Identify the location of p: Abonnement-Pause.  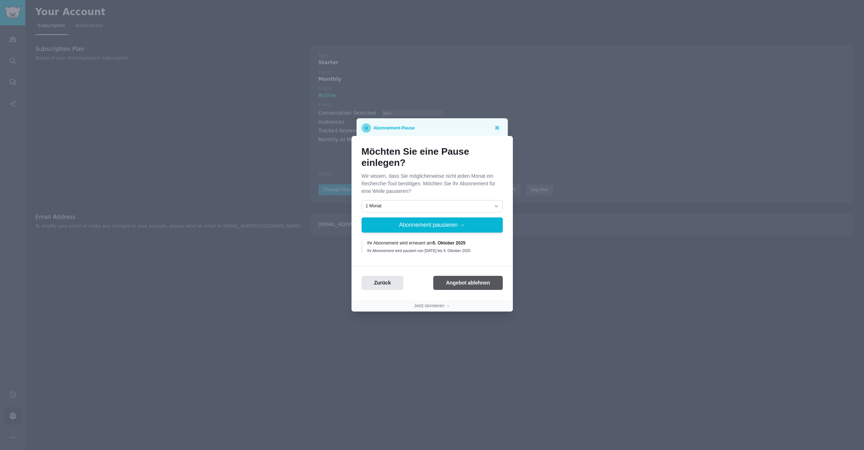
(394, 128).